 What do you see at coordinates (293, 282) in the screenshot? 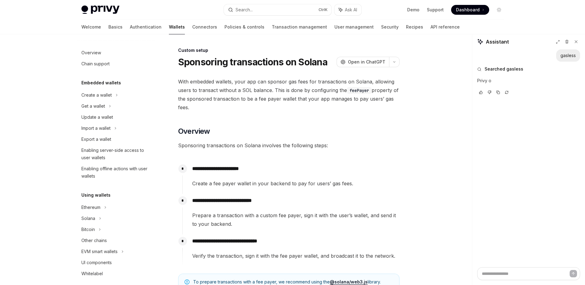
I see `span: To prepare transactions with a fee payer, we recommend using the library.` at bounding box center [293, 282].